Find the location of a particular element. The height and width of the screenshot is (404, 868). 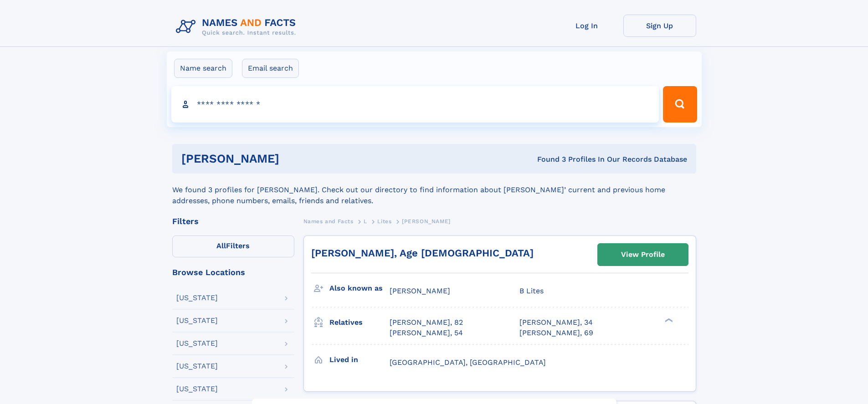

img: Logo Names and Facts is located at coordinates (238, 27).